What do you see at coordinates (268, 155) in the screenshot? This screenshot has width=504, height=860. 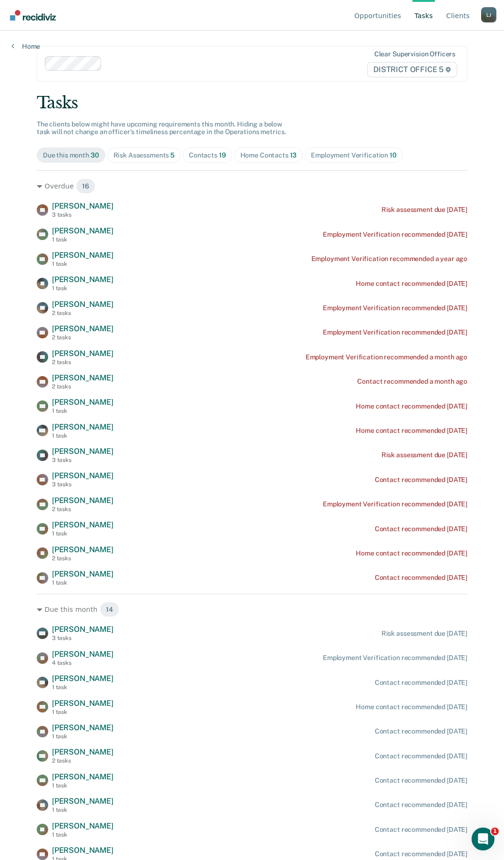 I see `div: Home Contacts` at bounding box center [268, 155].